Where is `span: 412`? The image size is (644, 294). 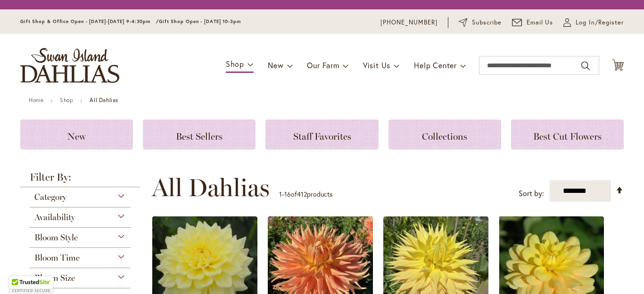 span: 412 is located at coordinates (302, 194).